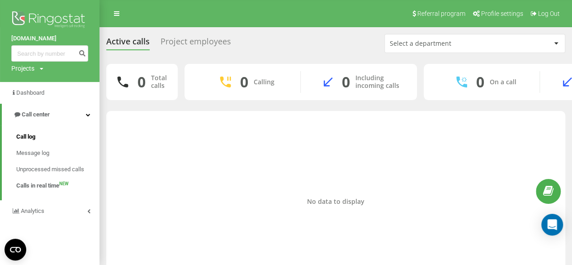 The height and width of the screenshot is (265, 572). I want to click on span: Call log, so click(26, 137).